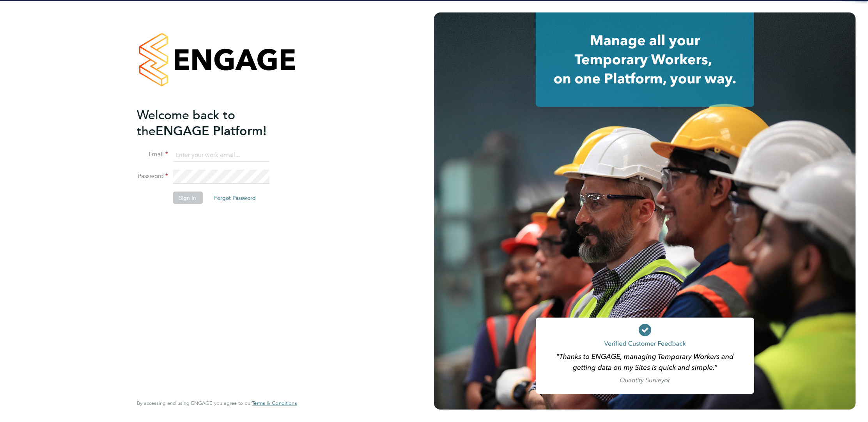  What do you see at coordinates (188, 198) in the screenshot?
I see `button: Sign In` at bounding box center [188, 198].